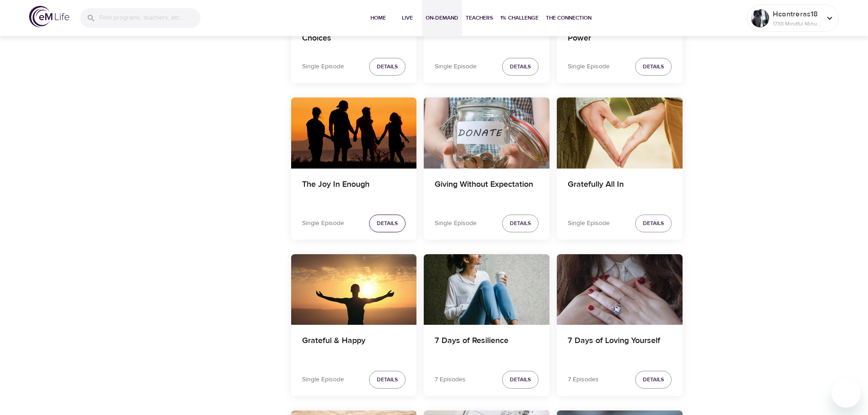 This screenshot has width=868, height=415. What do you see at coordinates (760, 18) in the screenshot?
I see `img: Remy Sharp` at bounding box center [760, 18].